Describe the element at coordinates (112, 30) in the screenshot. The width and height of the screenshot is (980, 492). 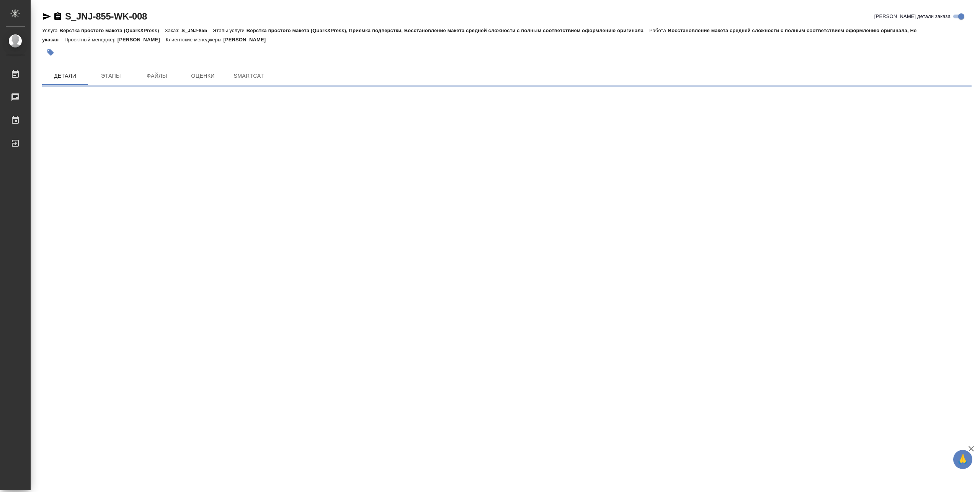
I see `p: Верстка простого макета (QuarkXPress)` at that location.